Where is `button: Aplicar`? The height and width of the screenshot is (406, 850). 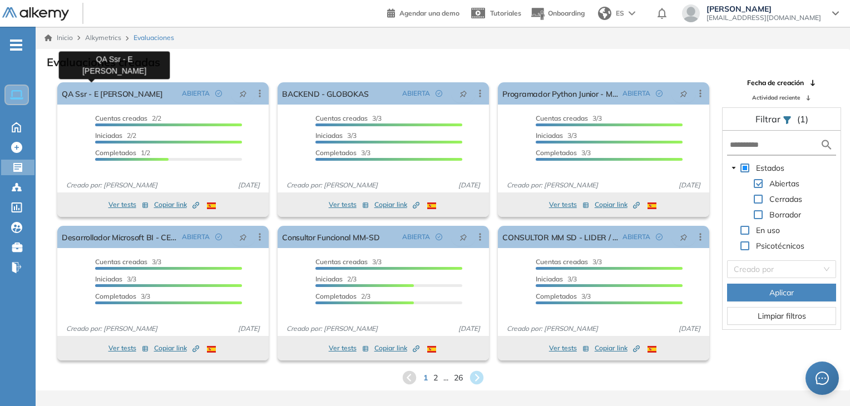 button: Aplicar is located at coordinates (782, 293).